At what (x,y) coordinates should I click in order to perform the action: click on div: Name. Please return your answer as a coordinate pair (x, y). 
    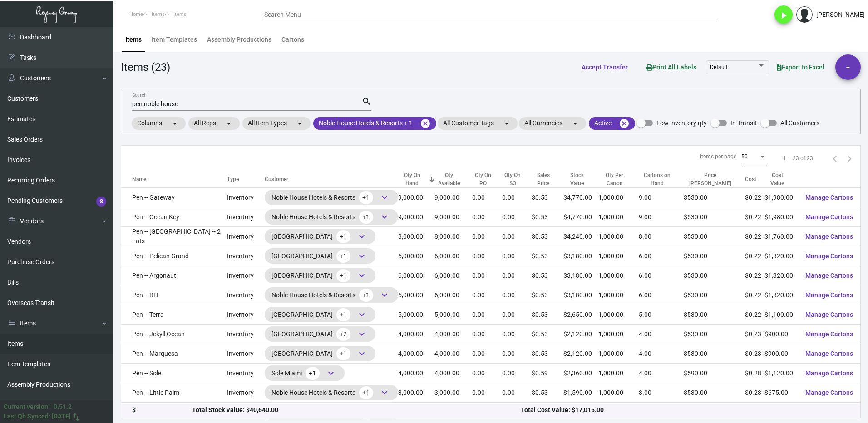
    Looking at the image, I should click on (139, 179).